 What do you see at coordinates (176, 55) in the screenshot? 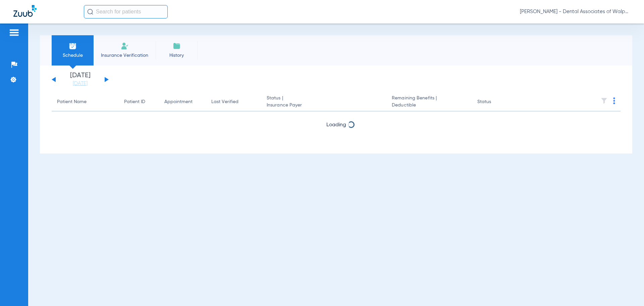
I see `span: History` at bounding box center [176, 55].